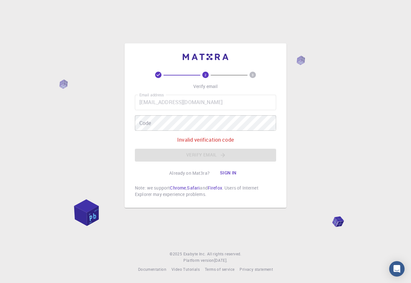  Describe the element at coordinates (224, 254) in the screenshot. I see `span: All rights reserved.` at that location.